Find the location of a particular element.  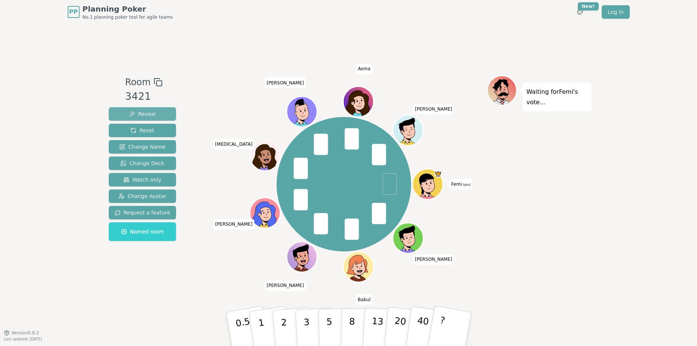

span: Femi is the host is located at coordinates (438, 174).